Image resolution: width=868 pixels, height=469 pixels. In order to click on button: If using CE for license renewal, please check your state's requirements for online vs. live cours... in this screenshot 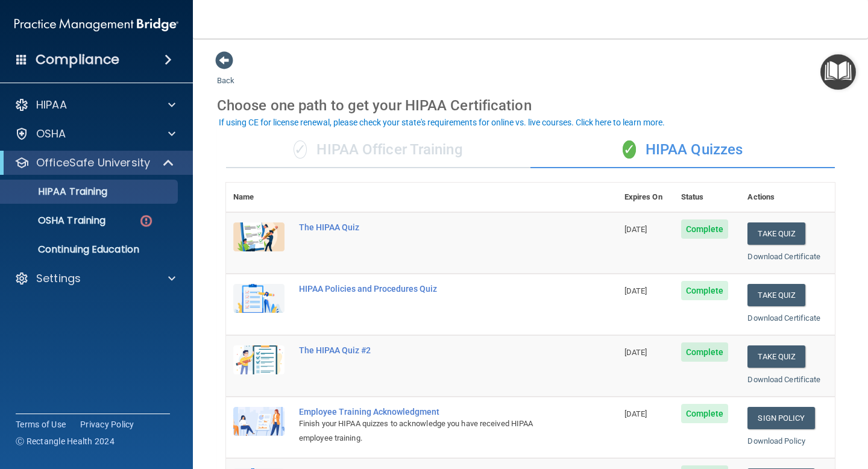, I will do `click(442, 122)`.